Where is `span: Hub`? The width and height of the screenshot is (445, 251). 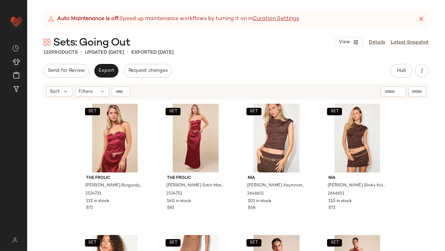 span: Hub is located at coordinates (402, 71).